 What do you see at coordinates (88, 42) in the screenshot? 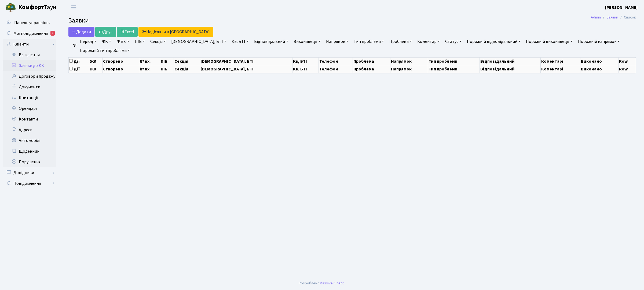
I see `a: Період` at bounding box center [88, 42].